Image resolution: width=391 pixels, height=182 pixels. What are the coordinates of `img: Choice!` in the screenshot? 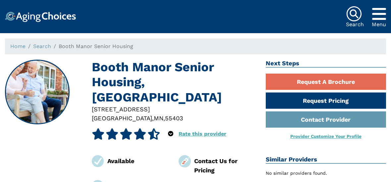 It's located at (40, 17).